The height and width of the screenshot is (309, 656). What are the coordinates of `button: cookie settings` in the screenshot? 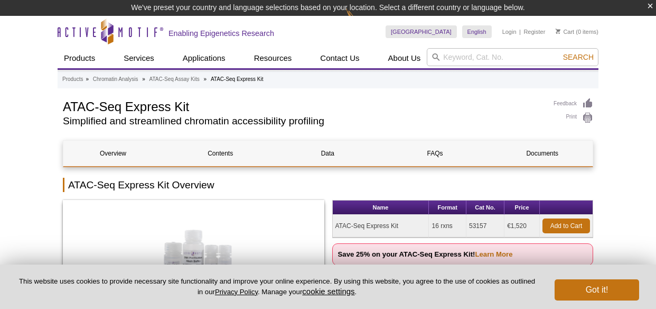 It's located at (328, 291).